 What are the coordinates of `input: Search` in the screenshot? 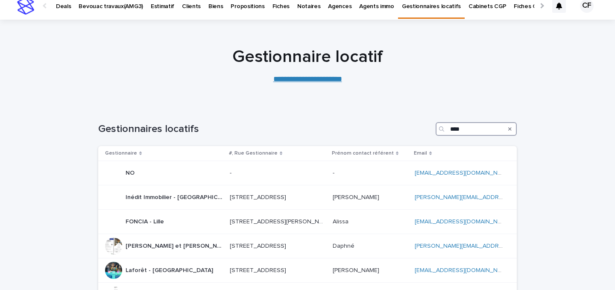 It's located at (476, 129).